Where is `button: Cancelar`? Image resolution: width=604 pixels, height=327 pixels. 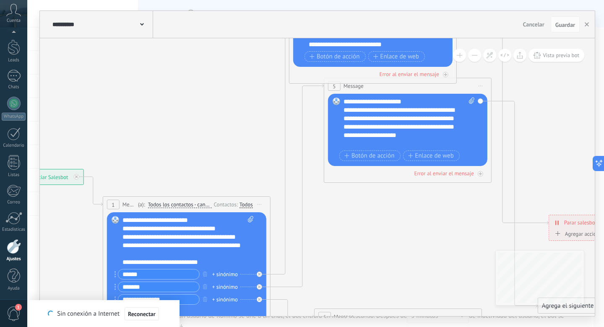 button: Cancelar is located at coordinates (534, 24).